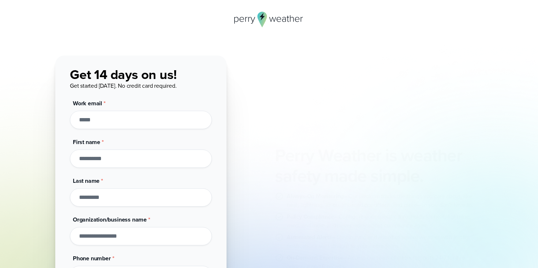 The height and width of the screenshot is (268, 538). What do you see at coordinates (92, 258) in the screenshot?
I see `span: Phone number` at bounding box center [92, 258].